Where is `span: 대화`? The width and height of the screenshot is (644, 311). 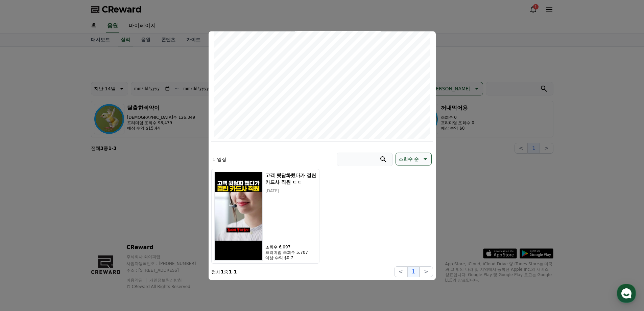 span: 대화 is located at coordinates (66, 228).